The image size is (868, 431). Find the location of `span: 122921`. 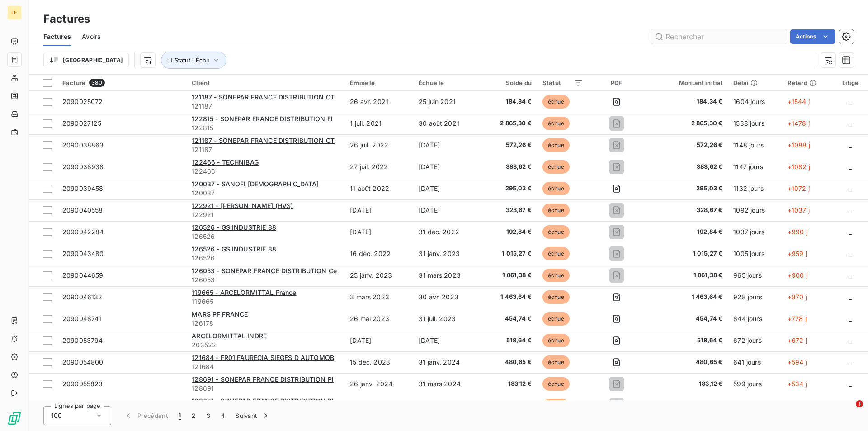

span: 122921 is located at coordinates (265, 215).